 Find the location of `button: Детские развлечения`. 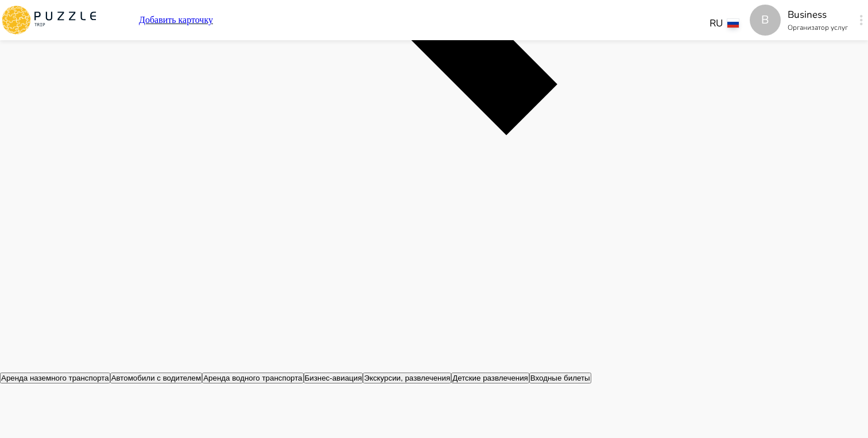

button: Детские развлечения is located at coordinates (490, 378).